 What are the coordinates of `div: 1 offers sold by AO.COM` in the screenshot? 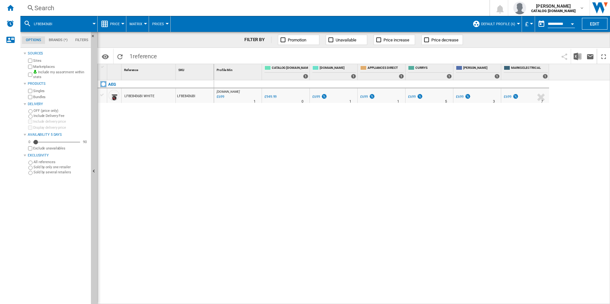 It's located at (354, 76).